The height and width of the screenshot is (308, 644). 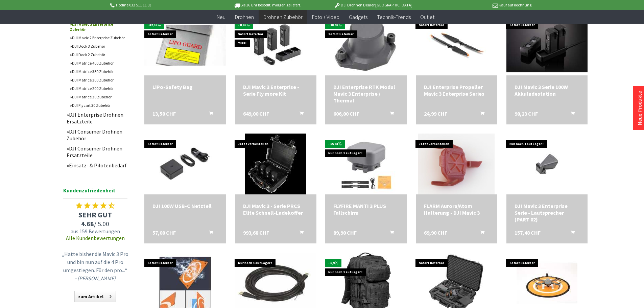 I want to click on a: DJI Mavic 2 Enterprise Zubehör, so click(x=99, y=38).